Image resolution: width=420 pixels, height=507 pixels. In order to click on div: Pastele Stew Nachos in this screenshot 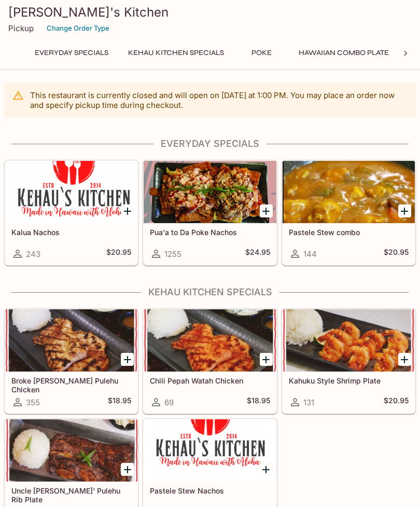, I will do `click(209, 451)`.